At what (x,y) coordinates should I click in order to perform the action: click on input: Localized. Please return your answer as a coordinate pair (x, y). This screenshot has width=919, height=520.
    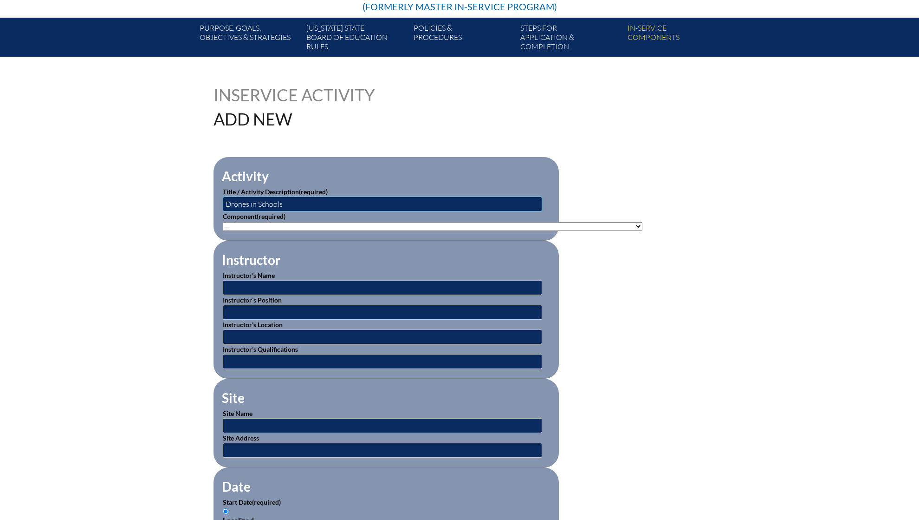
    Looking at the image, I should click on (226, 511).